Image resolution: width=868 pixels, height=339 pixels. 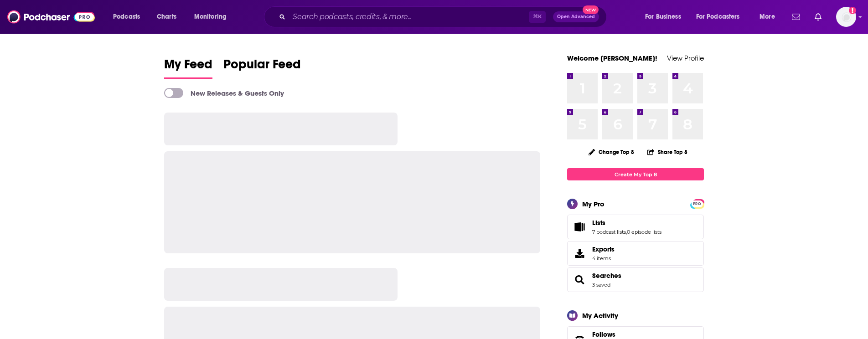 I want to click on a: Follows, so click(x=632, y=335).